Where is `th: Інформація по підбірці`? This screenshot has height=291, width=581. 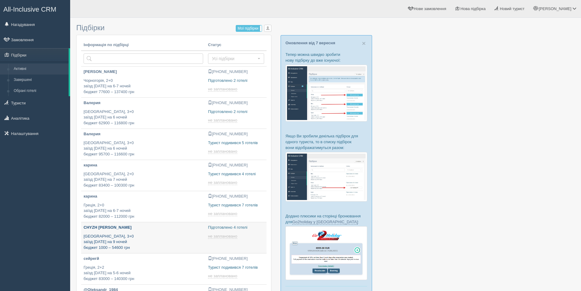 th: Інформація по підбірці is located at coordinates (143, 45).